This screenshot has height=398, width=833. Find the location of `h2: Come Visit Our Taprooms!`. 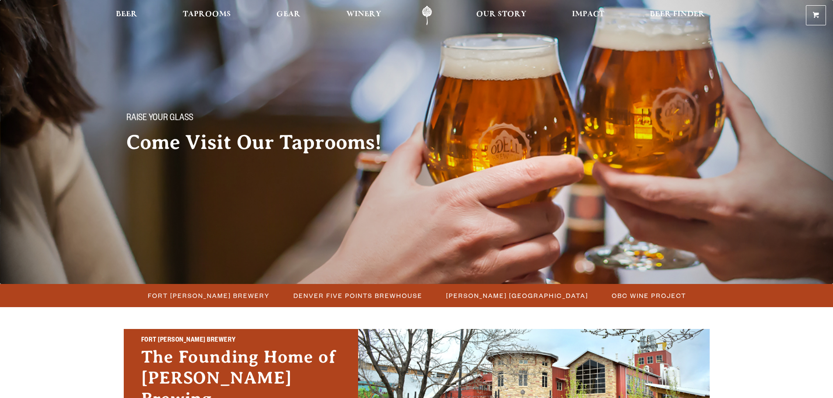

h2: Come Visit Our Taprooms! is located at coordinates (263, 143).